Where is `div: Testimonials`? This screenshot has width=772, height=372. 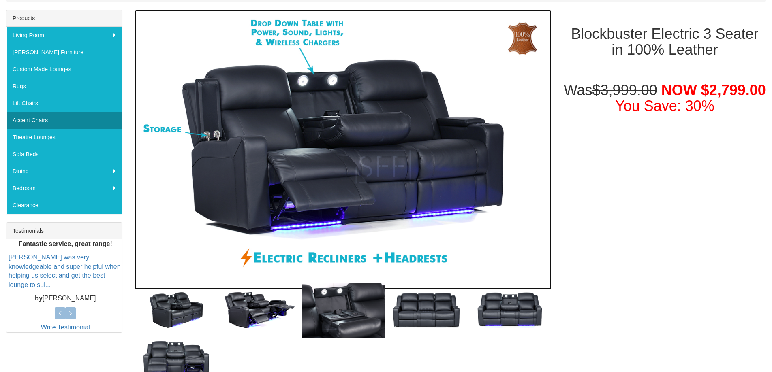 div: Testimonials is located at coordinates (64, 231).